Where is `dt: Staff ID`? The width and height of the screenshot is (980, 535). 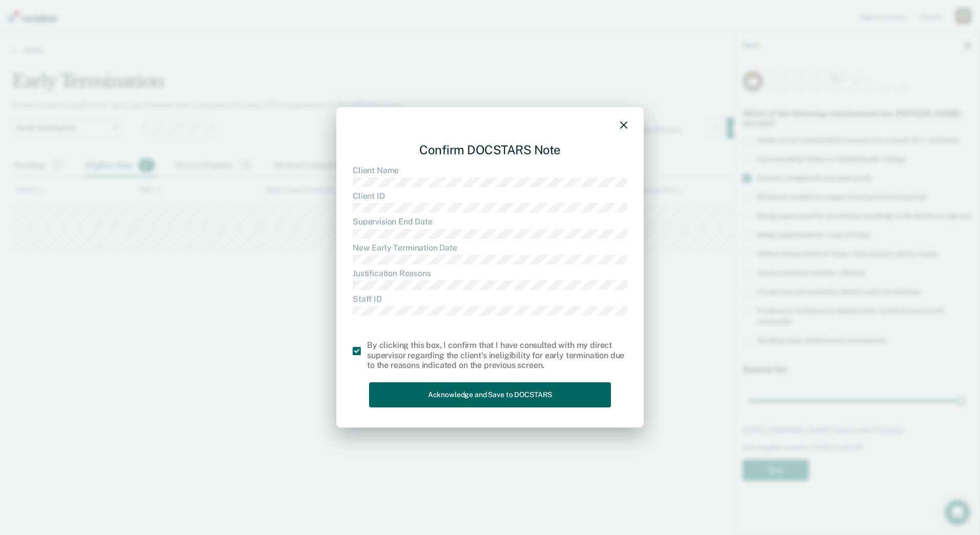 dt: Staff ID is located at coordinates (490, 299).